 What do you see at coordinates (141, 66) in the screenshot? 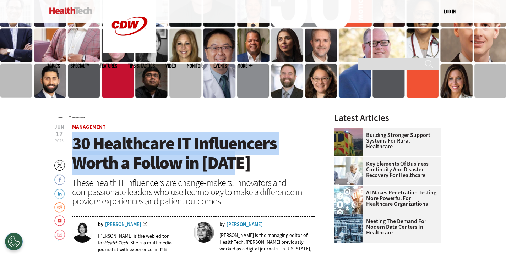
I see `a: Tips & Tactics` at bounding box center [141, 66].